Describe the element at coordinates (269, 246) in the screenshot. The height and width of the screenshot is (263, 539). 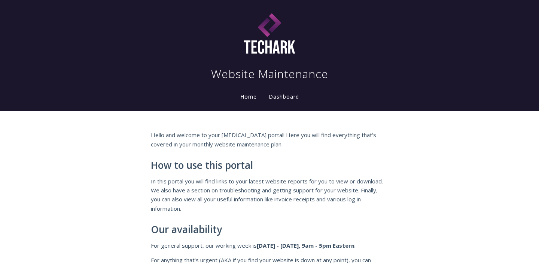
I see `p: For general support, our working week is .` at that location.